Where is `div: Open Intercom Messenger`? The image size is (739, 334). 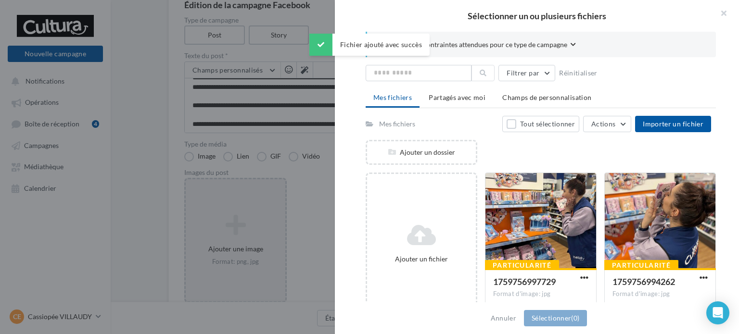
div: Open Intercom Messenger is located at coordinates (718, 313).